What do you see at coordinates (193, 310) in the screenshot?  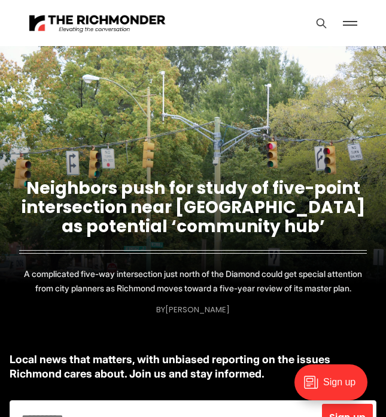 I see `div: By` at bounding box center [193, 310].